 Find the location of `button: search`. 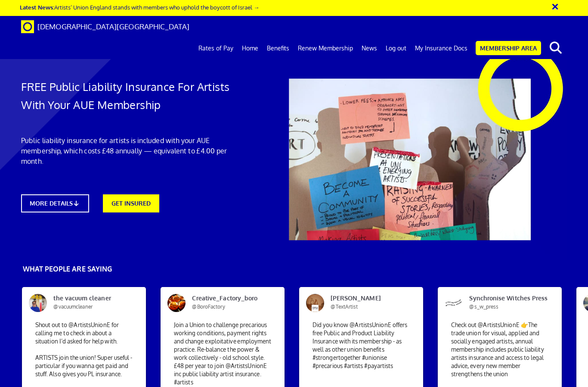

button: search is located at coordinates (556, 48).